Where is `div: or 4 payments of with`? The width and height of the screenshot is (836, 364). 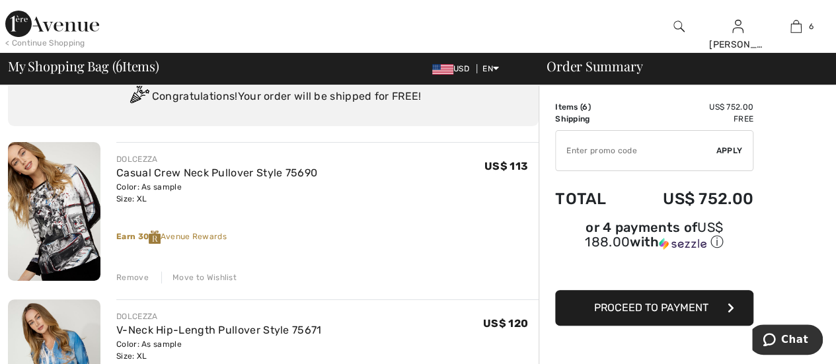
div: or 4 payments of with is located at coordinates (655, 236).